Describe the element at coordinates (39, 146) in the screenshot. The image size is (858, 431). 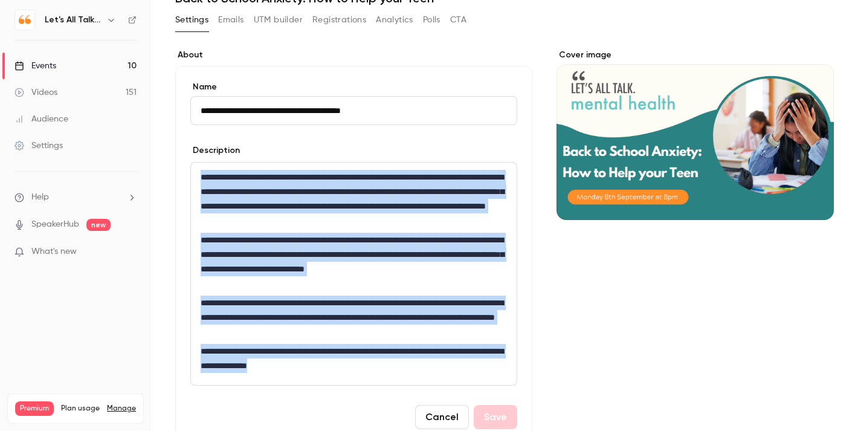
I see `div: Settings` at that location.